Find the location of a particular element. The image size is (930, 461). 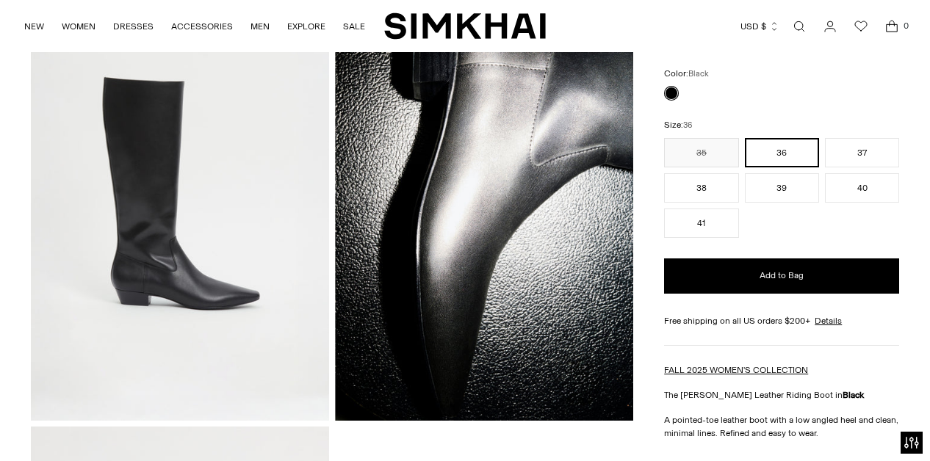

a: Go to the account page is located at coordinates (830, 26).